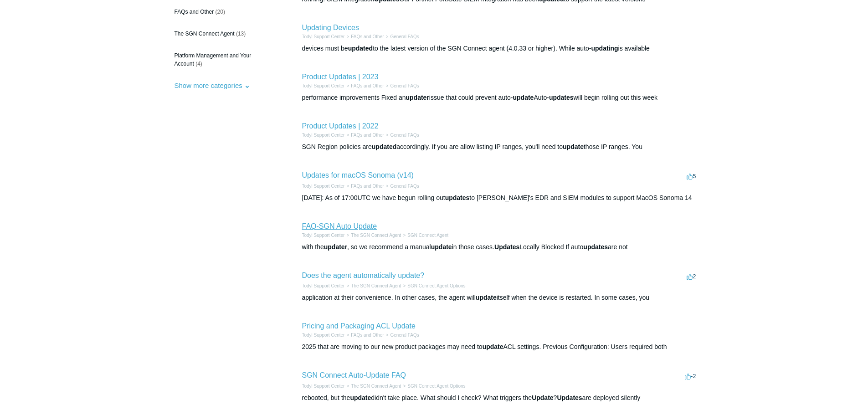  I want to click on div: 2025 that are moving to our new product packages may need to ACL settings. Previous Configuration..., so click(500, 346).